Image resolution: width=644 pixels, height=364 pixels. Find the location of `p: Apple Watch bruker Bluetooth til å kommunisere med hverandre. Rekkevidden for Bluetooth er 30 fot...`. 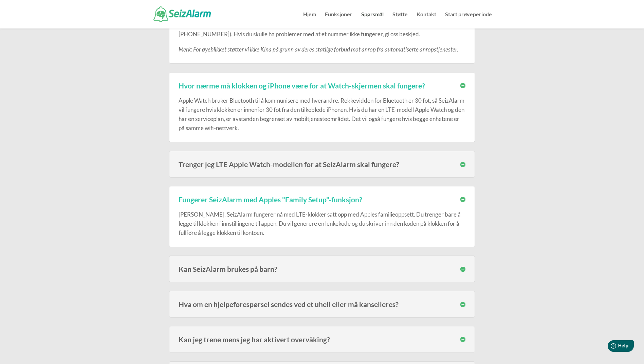

p: Apple Watch bruker Bluetooth til å kommunisere med hverandre. Rekkevidden for Bluetooth er 30 fot... is located at coordinates (322, 114).